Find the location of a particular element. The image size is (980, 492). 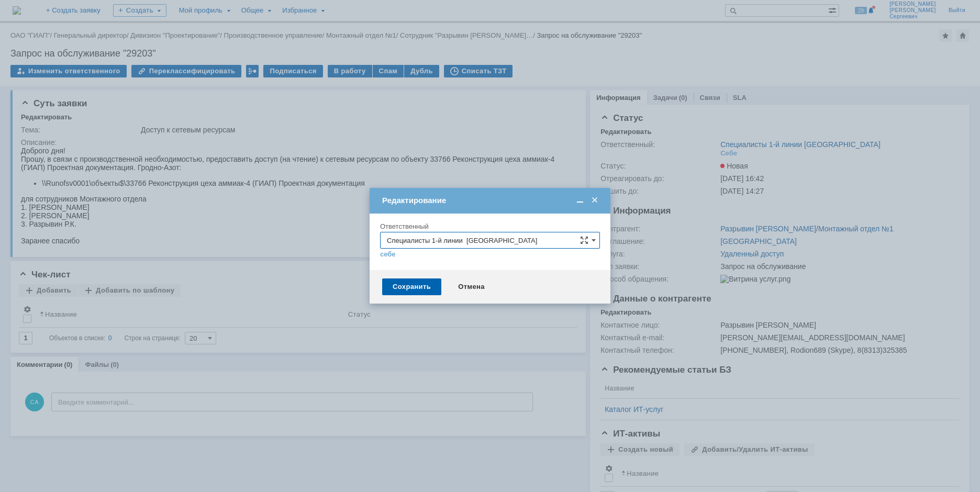

span: Свернуть (Ctrl + M) is located at coordinates (580, 200).